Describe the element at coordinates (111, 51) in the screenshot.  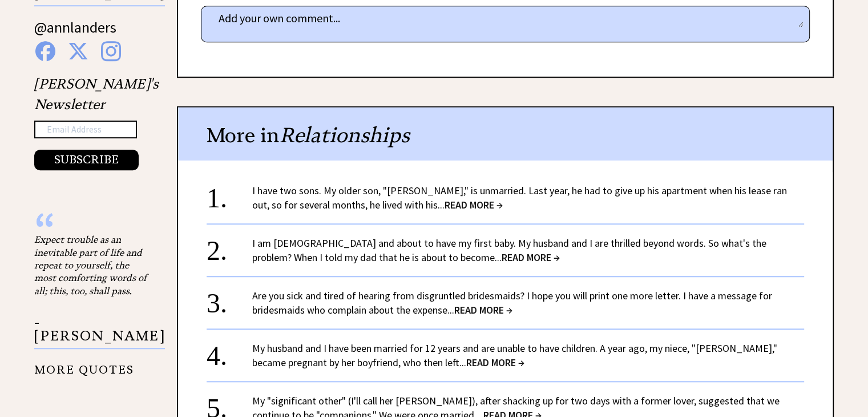
I see `img: instagram%20blue.png` at that location.